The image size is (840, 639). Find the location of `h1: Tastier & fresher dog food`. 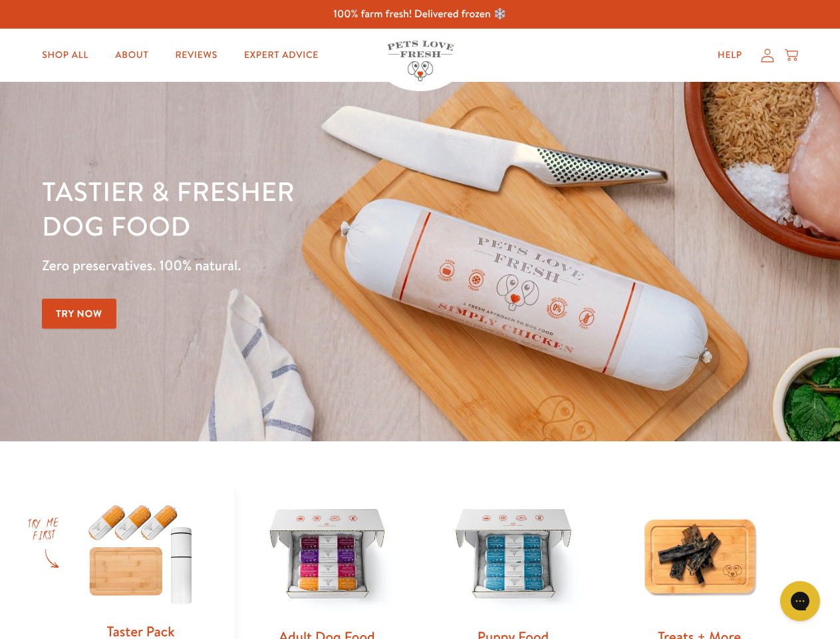

h1: Tastier & fresher dog food is located at coordinates (294, 209).